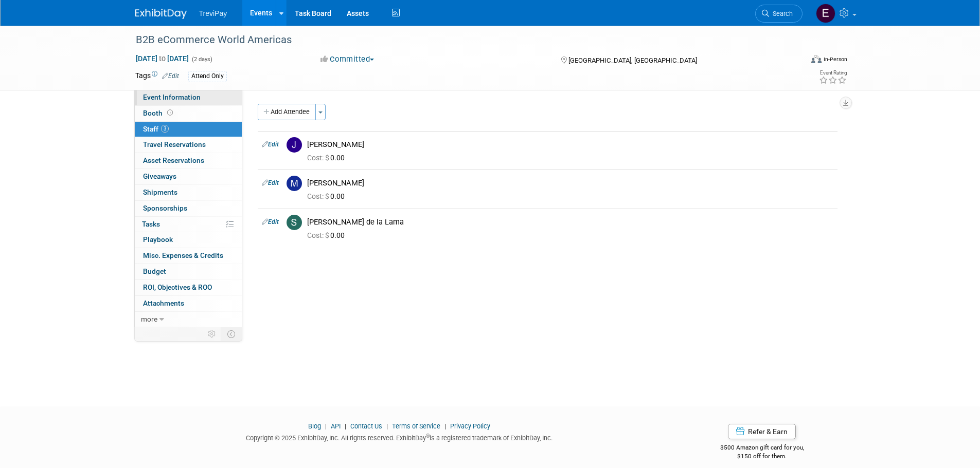 Image resolution: width=980 pixels, height=468 pixels. I want to click on span: TreviPay, so click(213, 13).